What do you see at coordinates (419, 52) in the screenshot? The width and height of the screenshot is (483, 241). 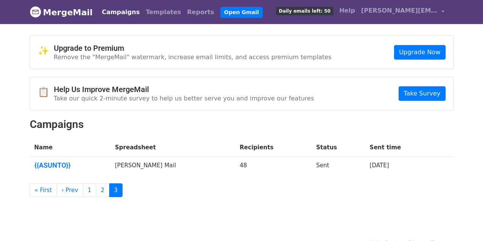 I see `a: Upgrade Now` at bounding box center [419, 52].